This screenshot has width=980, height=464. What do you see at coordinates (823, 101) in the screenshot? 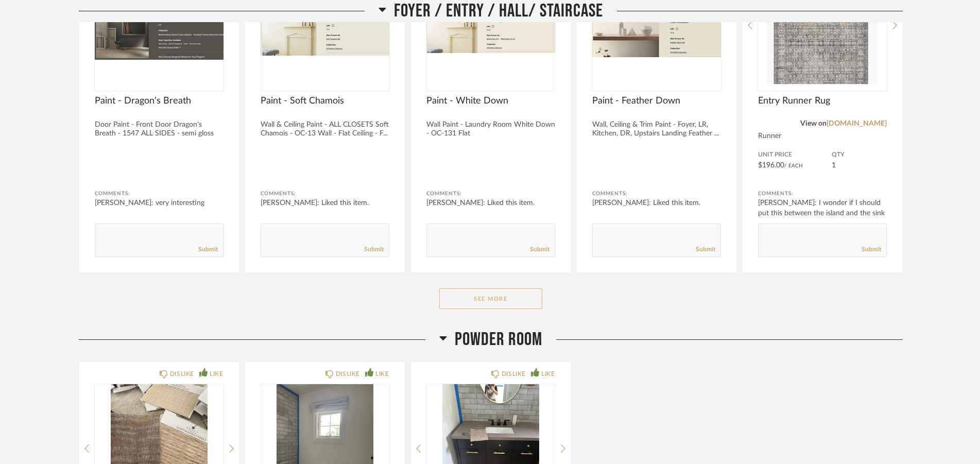
I see `span: Entry Runner Rug` at bounding box center [823, 101].